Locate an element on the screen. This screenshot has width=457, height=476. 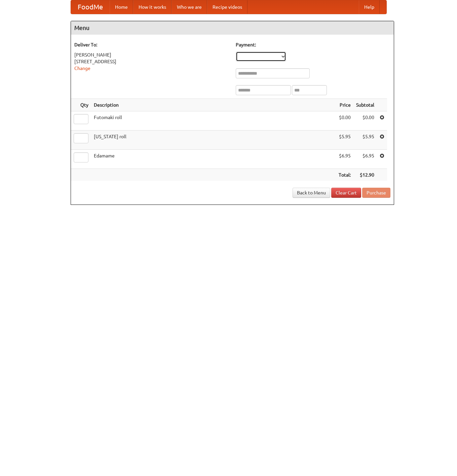
th: Subtotal is located at coordinates (366, 105).